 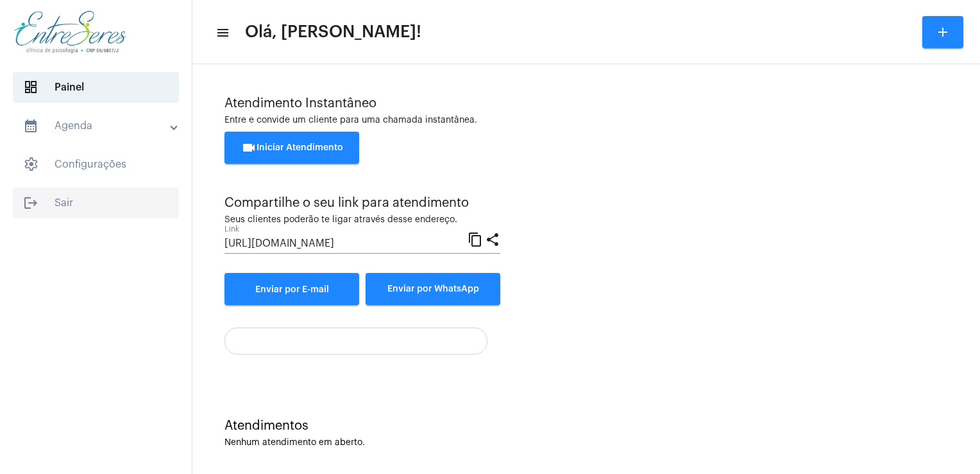 What do you see at coordinates (433, 289) in the screenshot?
I see `button: Enviar por WhatsApp` at bounding box center [433, 289].